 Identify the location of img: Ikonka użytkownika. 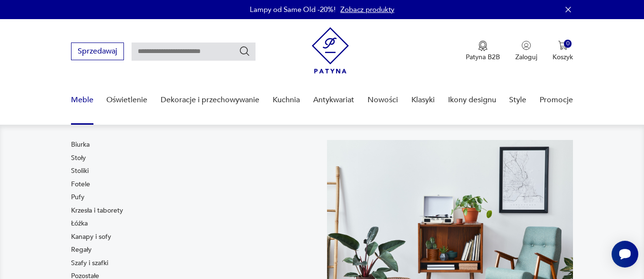
(526, 45).